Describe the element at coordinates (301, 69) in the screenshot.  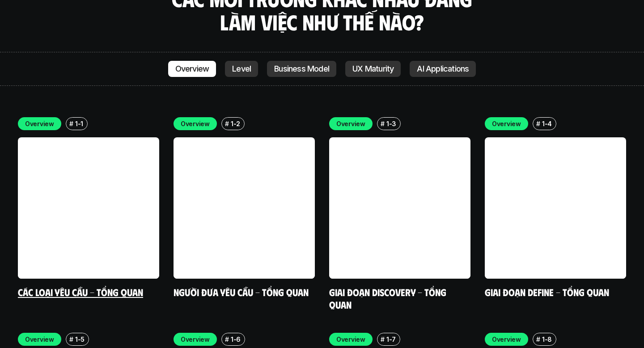
I see `a: Business Model` at that location.